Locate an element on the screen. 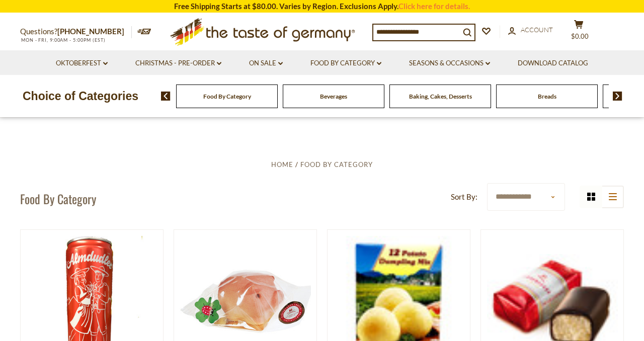 This screenshot has height=341, width=644. span: Beverages is located at coordinates (334, 96).